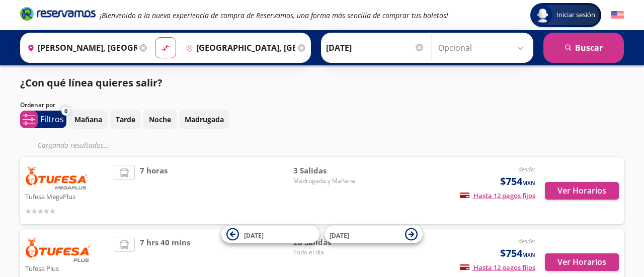  I want to click on em: Cargando resultados ..., so click(74, 145).